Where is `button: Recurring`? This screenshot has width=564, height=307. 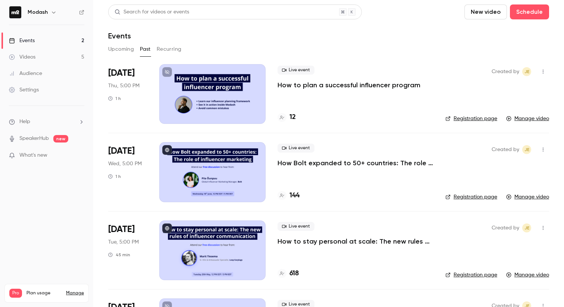 button: Recurring is located at coordinates (169, 49).